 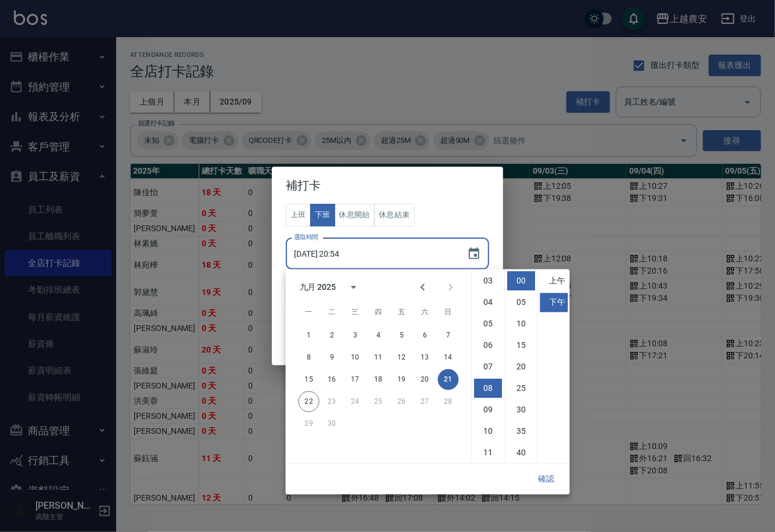 What do you see at coordinates (355, 358) in the screenshot?
I see `button: 10` at bounding box center [355, 358].